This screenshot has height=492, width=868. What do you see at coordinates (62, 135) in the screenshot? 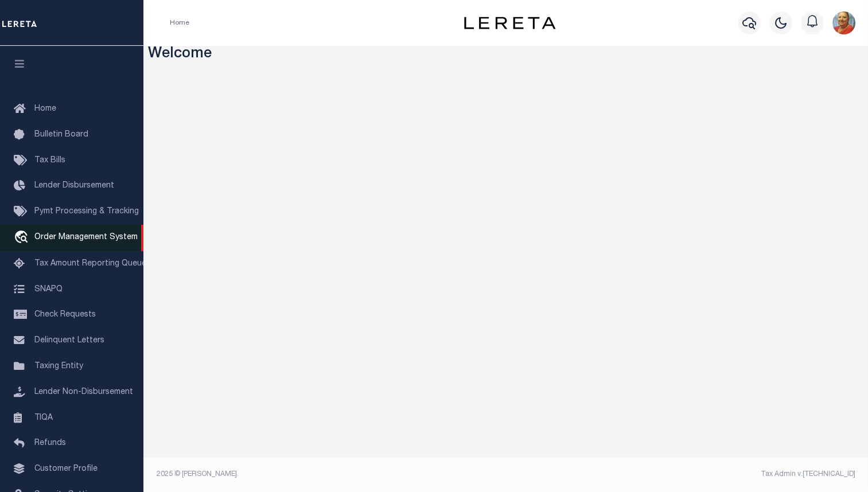
I see `span: Bulletin Board` at bounding box center [62, 135].